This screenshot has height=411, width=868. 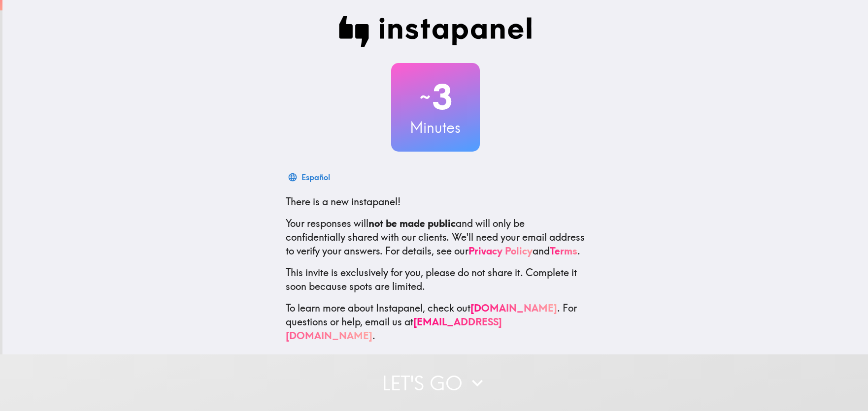 I want to click on p: Your responses will and will only be confidentially shared with our clients. We'll need your emai..., so click(x=436, y=238).